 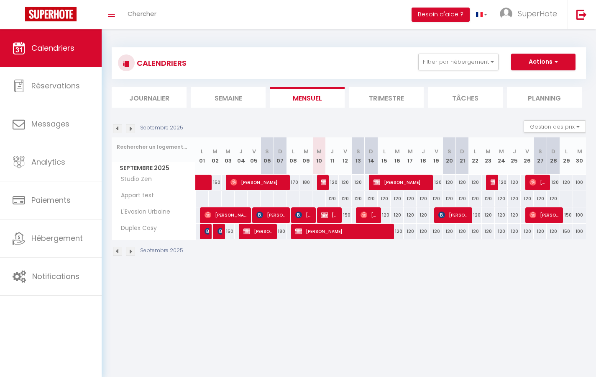 I want to click on span: Studio Zen, so click(x=133, y=179).